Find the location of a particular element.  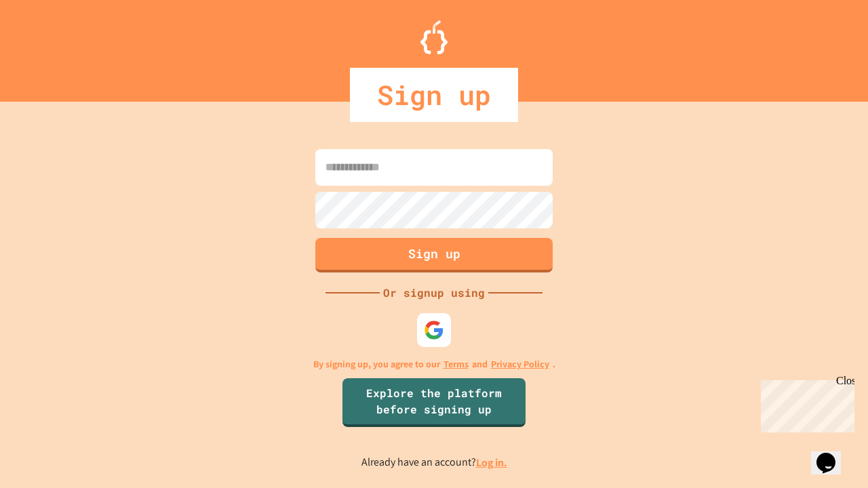

p: By signing up, you agree to our and . is located at coordinates (434, 364).